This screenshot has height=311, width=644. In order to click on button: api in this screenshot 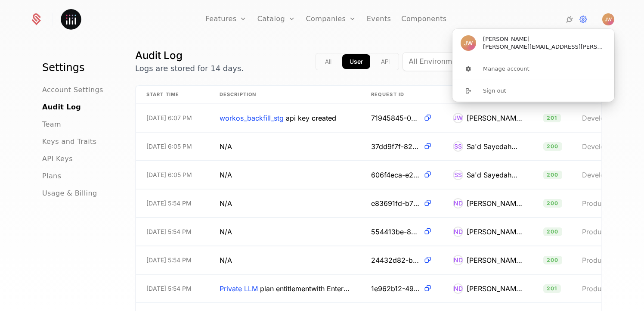, I will do `click(385, 62)`.